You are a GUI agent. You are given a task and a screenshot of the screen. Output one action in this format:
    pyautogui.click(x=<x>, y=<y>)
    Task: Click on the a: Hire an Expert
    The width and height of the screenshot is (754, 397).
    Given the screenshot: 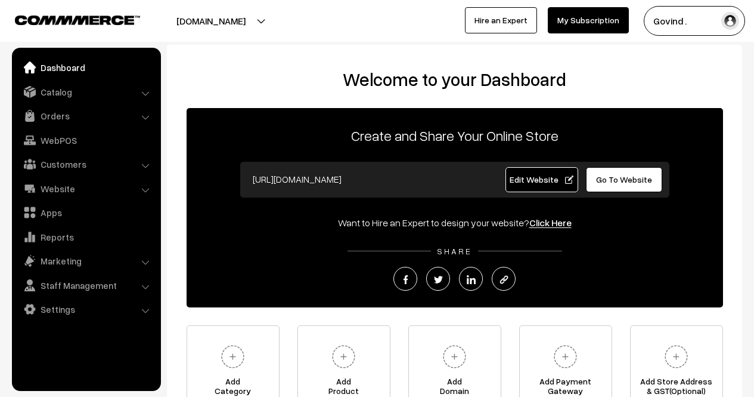 What is the action you would take?
    pyautogui.click(x=501, y=20)
    